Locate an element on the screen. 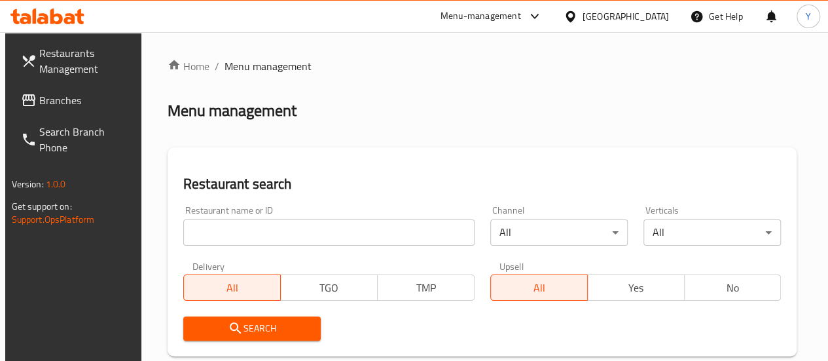  span: Menu management is located at coordinates (268, 66).